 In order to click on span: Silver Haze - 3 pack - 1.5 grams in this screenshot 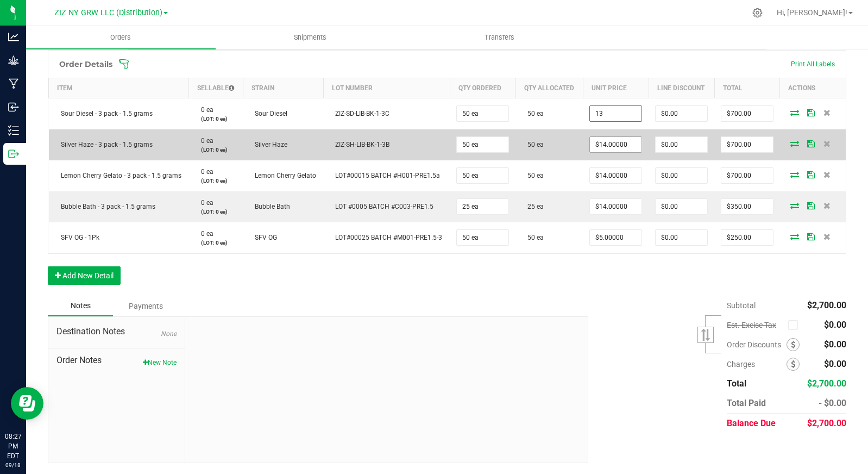, I will do `click(104, 145)`.